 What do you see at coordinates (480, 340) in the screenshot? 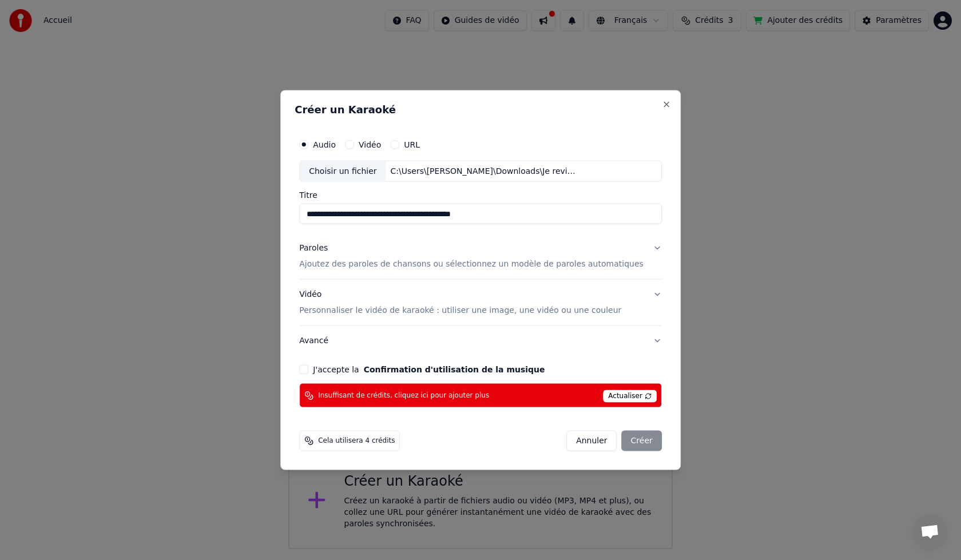
I see `button: Avancé` at bounding box center [480, 340].